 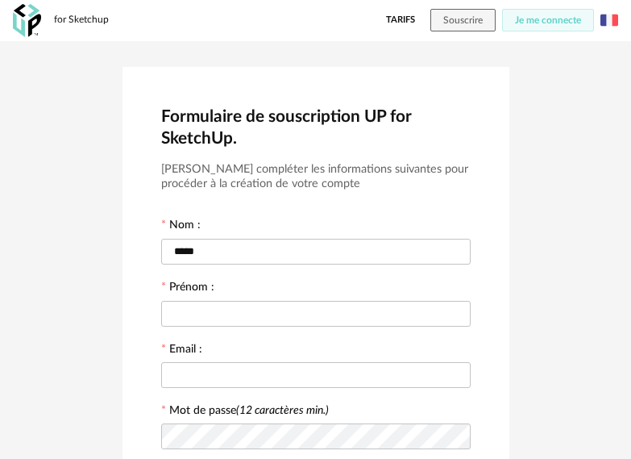 I want to click on div: for Sketchup, so click(x=81, y=20).